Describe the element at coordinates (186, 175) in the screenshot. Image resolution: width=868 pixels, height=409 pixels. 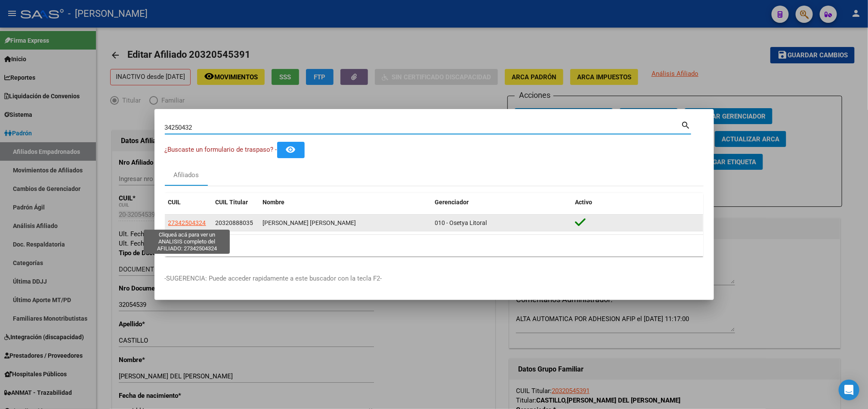
I see `div: Afiliados` at that location.